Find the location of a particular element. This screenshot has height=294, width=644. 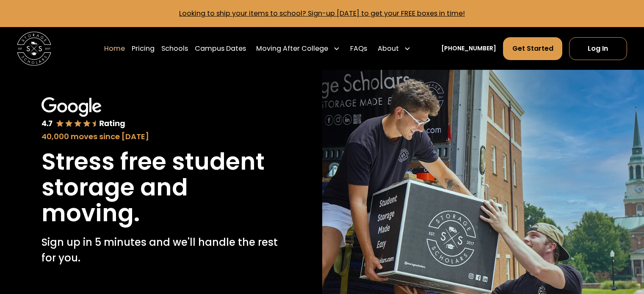

p: Sign up in 5 minutes and we'll handle the rest for you. is located at coordinates (161, 250).